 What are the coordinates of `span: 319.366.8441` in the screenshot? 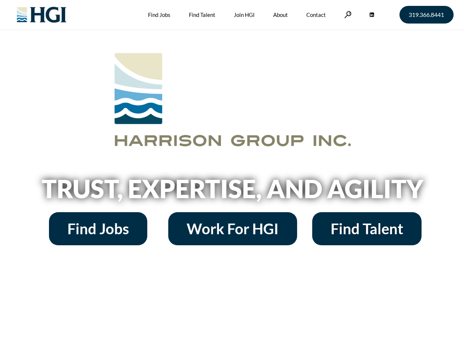 It's located at (426, 15).